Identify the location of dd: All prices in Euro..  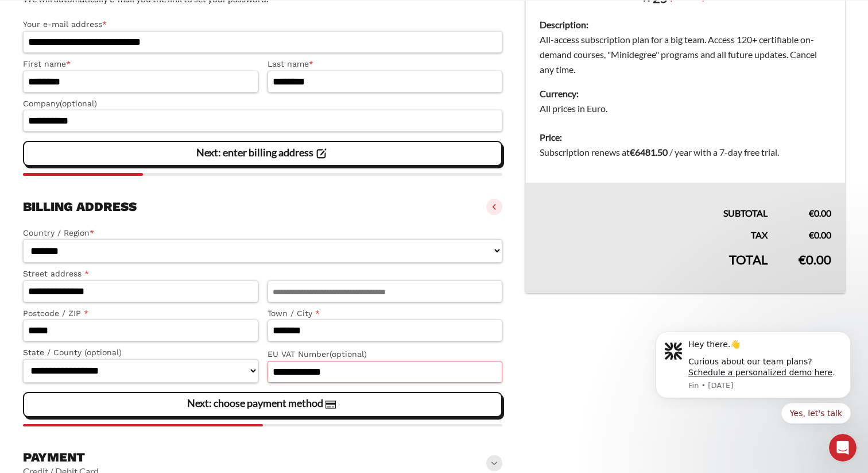
(686, 108).